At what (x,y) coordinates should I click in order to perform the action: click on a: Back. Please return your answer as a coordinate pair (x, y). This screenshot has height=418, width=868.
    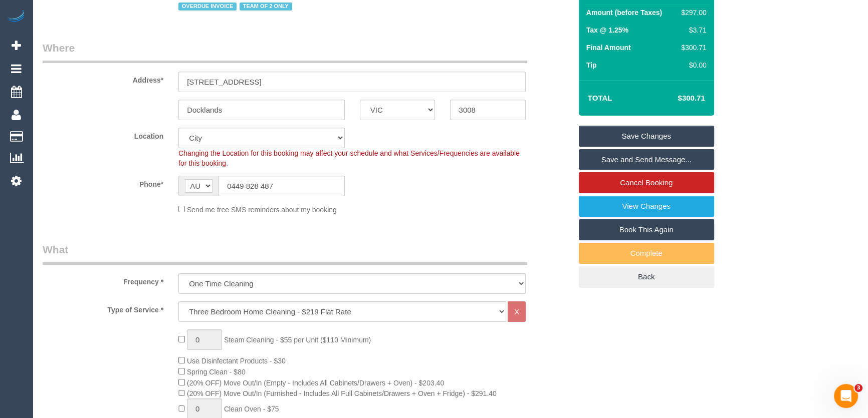
    Looking at the image, I should click on (646, 277).